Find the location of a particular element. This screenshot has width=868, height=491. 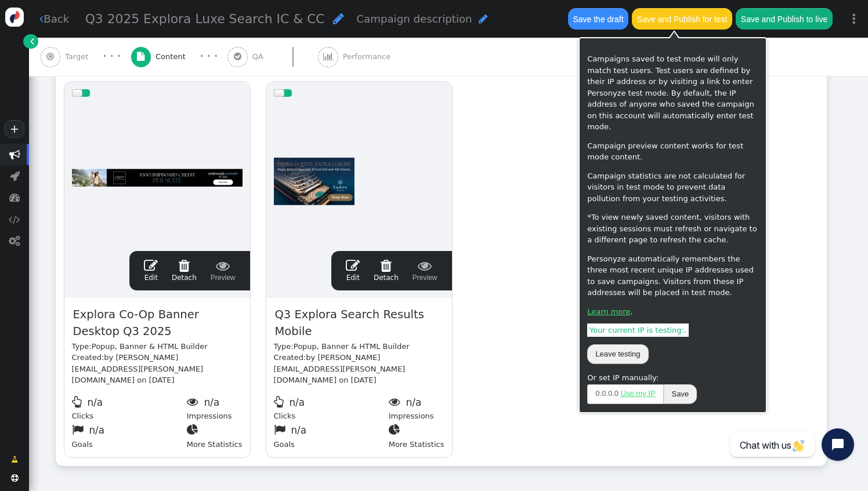

p: Personyze automatically remembers the three most recent unique IP addresses used to save campaign... is located at coordinates (672, 276).